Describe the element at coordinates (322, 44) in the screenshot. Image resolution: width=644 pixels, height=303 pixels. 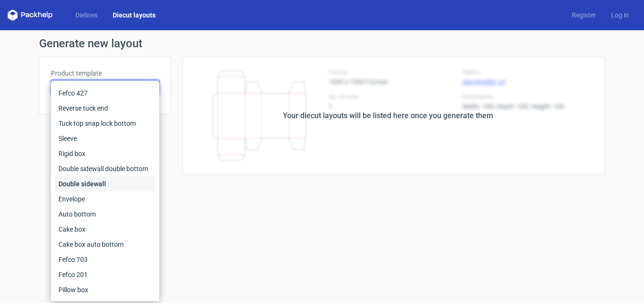
I see `h1: Generate new layout` at that location.